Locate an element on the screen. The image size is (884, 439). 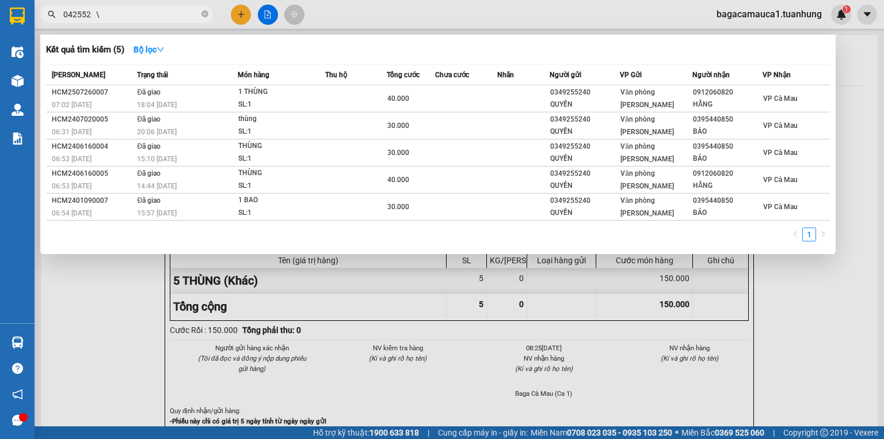
span: Trạng thái is located at coordinates (153, 75).